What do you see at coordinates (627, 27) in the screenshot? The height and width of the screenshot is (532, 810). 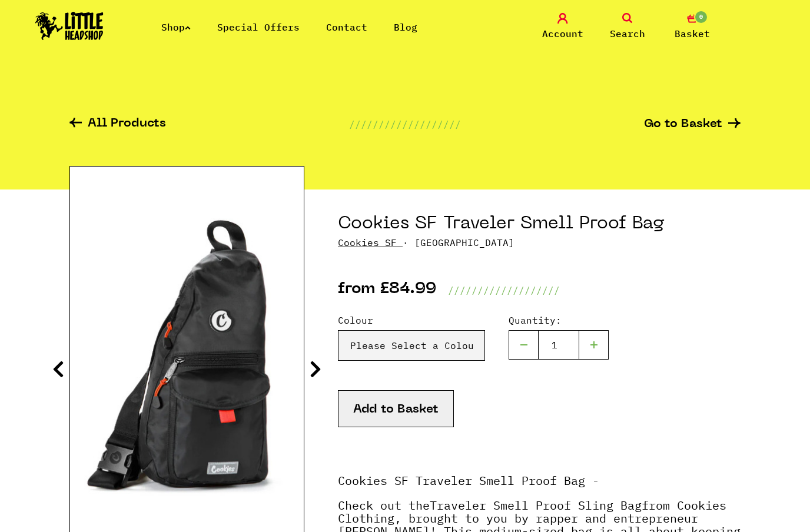 I see `a: Search` at bounding box center [627, 27].